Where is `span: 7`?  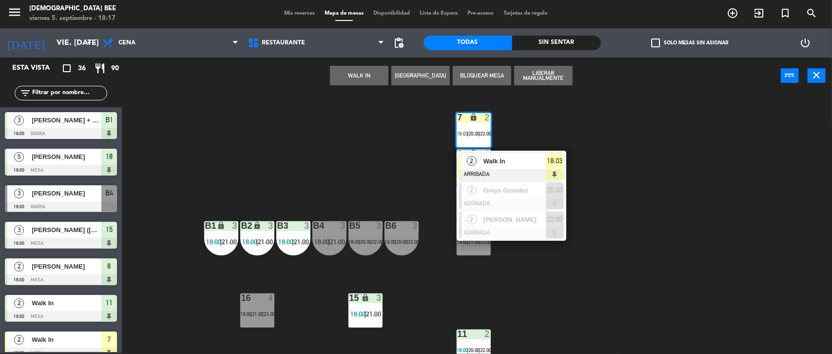 span: 7 is located at coordinates (109, 339).